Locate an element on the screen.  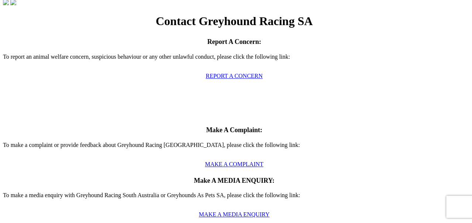
a: MAKE A MEDIA ENQUIRY is located at coordinates (234, 214).